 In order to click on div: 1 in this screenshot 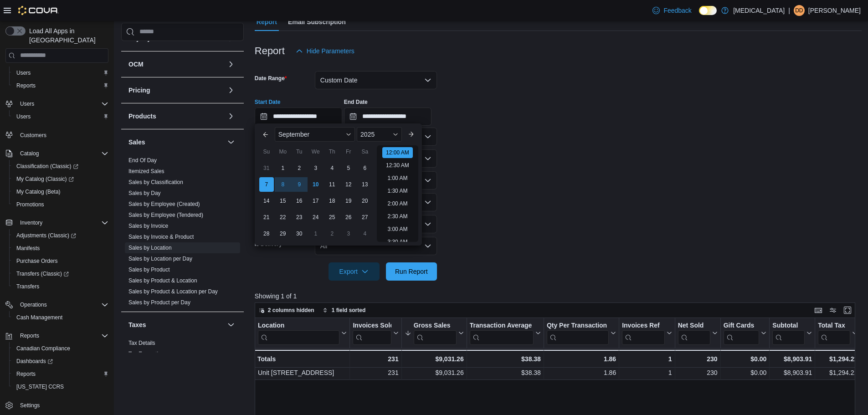, I will do `click(647, 373)`.